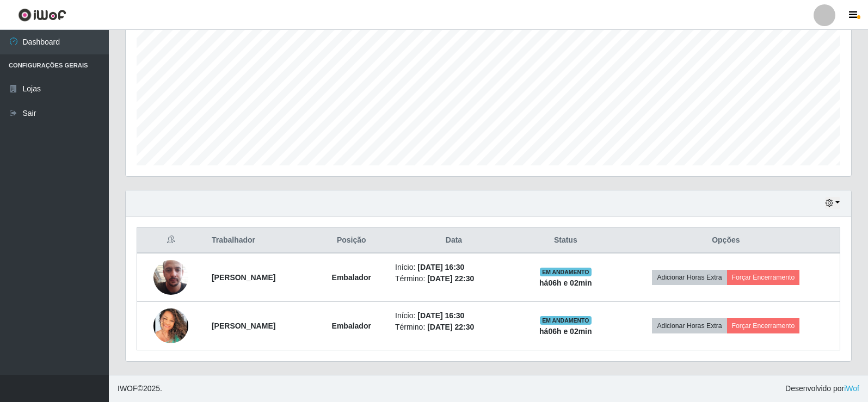  I want to click on th: Data, so click(454, 241).